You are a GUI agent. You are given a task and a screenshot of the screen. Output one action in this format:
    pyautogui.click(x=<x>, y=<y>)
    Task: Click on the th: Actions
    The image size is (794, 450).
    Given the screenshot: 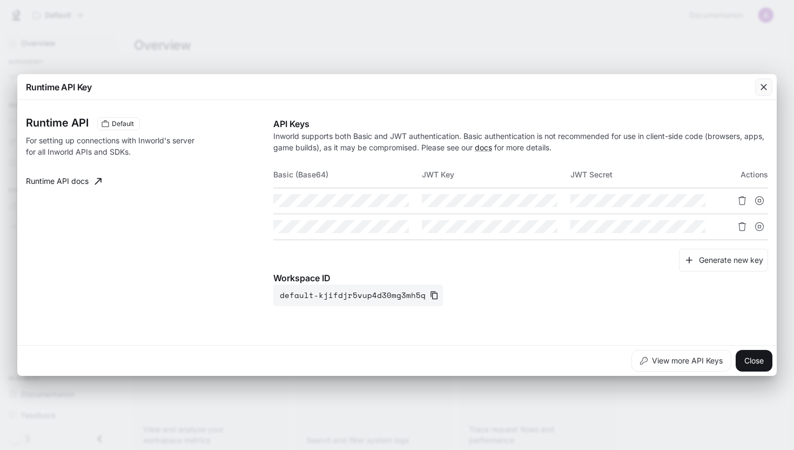 What is the action you would take?
    pyautogui.click(x=744, y=175)
    